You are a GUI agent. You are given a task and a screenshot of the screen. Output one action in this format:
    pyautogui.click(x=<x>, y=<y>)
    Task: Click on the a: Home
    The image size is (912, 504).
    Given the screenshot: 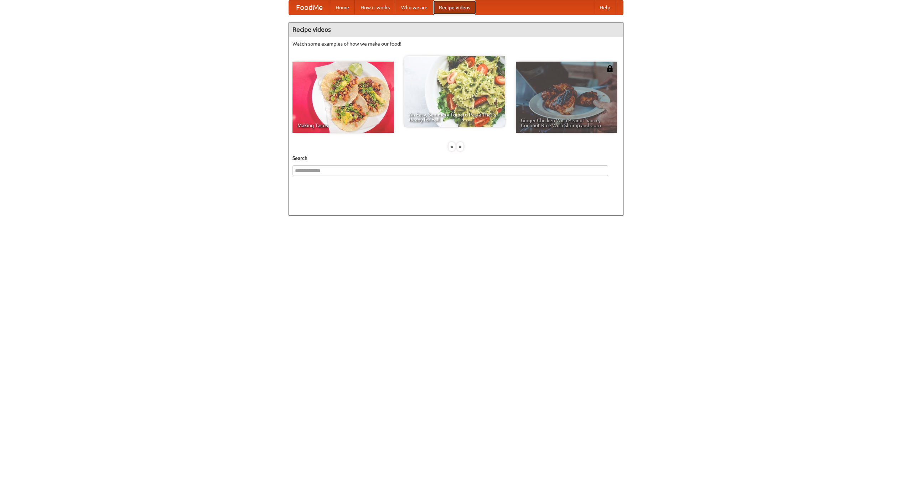 What is the action you would take?
    pyautogui.click(x=343, y=7)
    